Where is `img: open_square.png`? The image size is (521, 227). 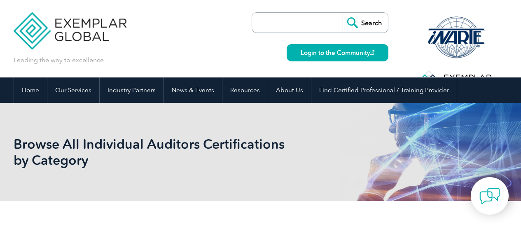 img: open_square.png is located at coordinates (372, 52).